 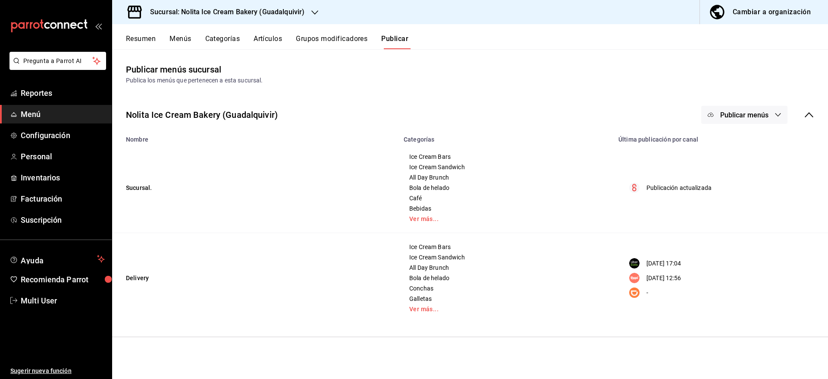 I want to click on span: Sugerir nueva función, so click(x=57, y=370).